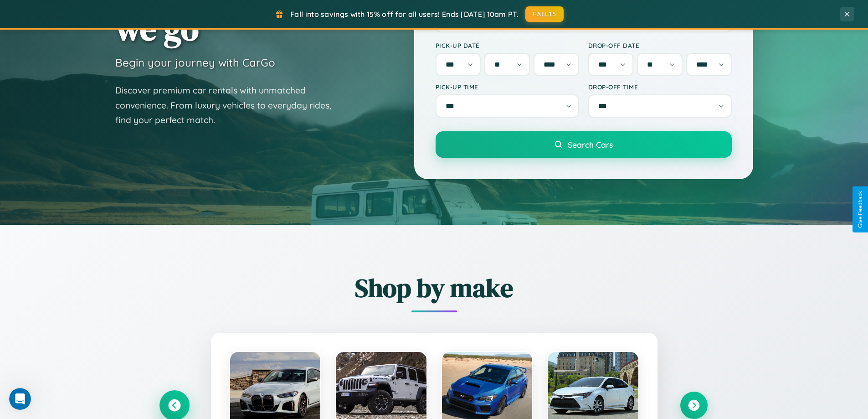  I want to click on p: Discover premium car rentals with unmatched convenience. From luxury vehicles to everyday rides, ..., so click(229, 105).